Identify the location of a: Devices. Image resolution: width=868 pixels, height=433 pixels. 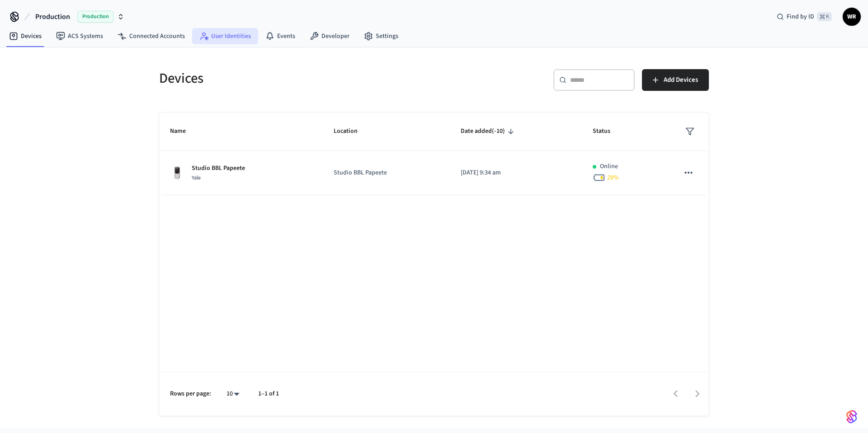
(26, 36).